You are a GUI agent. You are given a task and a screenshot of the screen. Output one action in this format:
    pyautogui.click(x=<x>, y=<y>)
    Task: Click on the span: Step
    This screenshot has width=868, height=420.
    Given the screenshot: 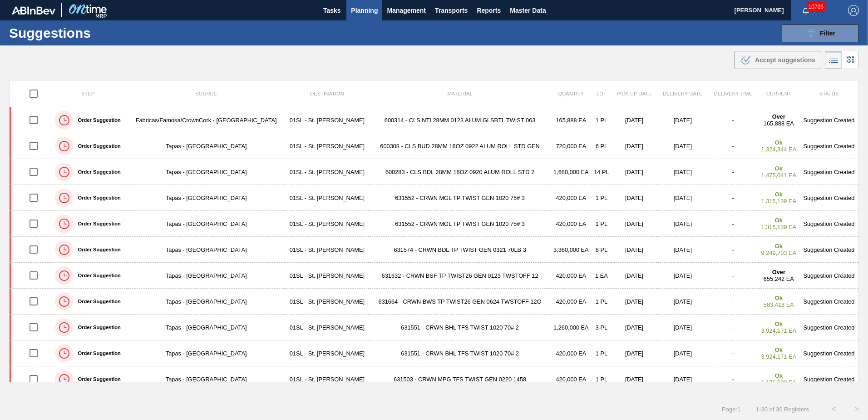 What is the action you would take?
    pyautogui.click(x=88, y=93)
    